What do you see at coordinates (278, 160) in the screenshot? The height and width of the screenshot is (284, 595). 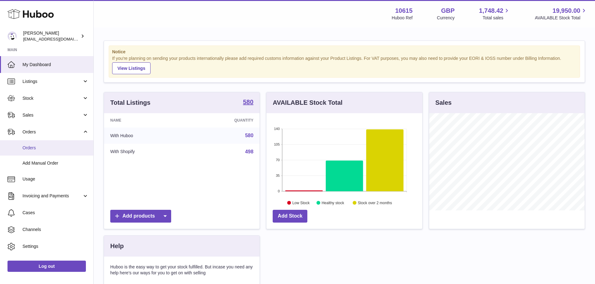 I see `text: 70` at bounding box center [278, 160].